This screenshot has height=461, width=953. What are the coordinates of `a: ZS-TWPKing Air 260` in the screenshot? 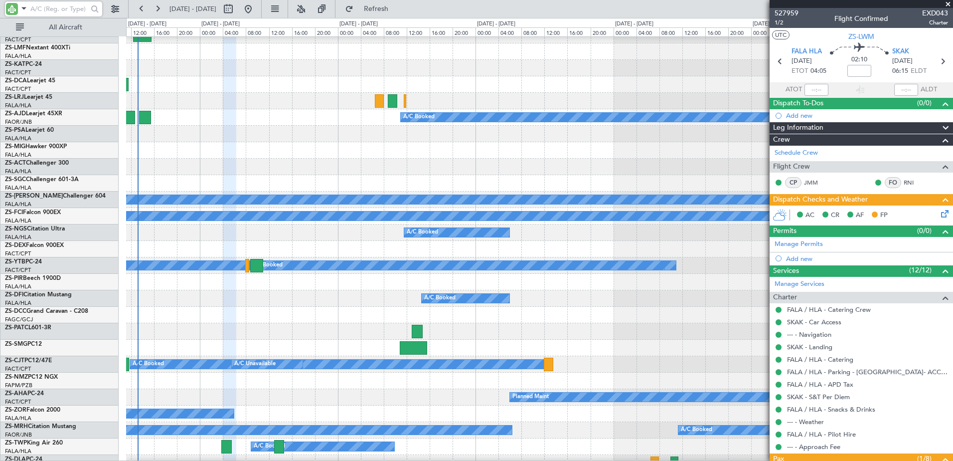 It's located at (34, 443).